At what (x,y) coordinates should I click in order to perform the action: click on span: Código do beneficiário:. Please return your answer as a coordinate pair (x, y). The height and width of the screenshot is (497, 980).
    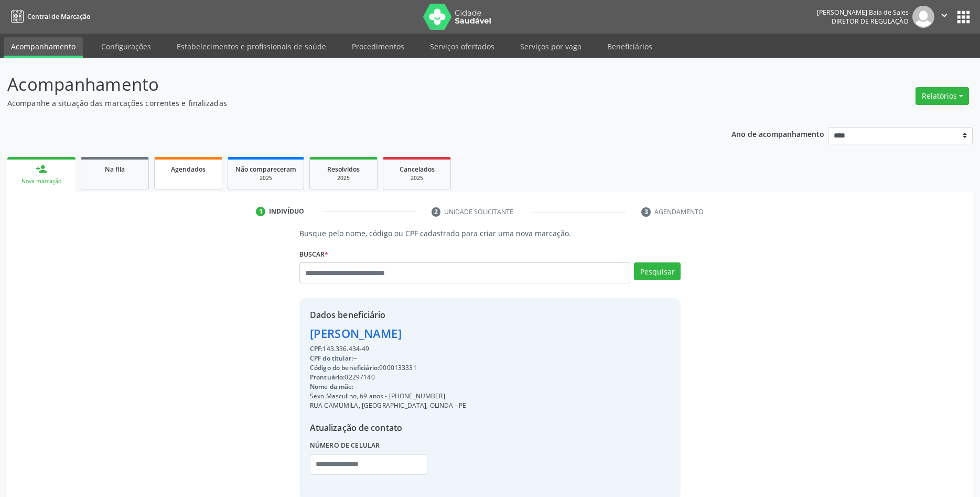
    Looking at the image, I should click on (345, 367).